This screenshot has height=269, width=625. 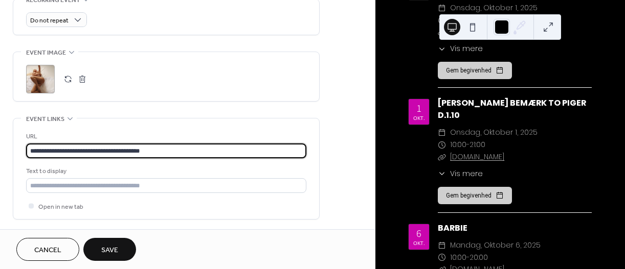 What do you see at coordinates (495, 246) in the screenshot?
I see `span: mandag, oktober 6, 2025` at bounding box center [495, 246].